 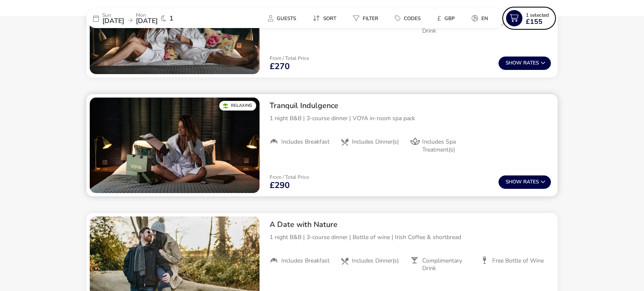 What do you see at coordinates (410, 225) in the screenshot?
I see `h2: A Date with Nature` at bounding box center [410, 225].